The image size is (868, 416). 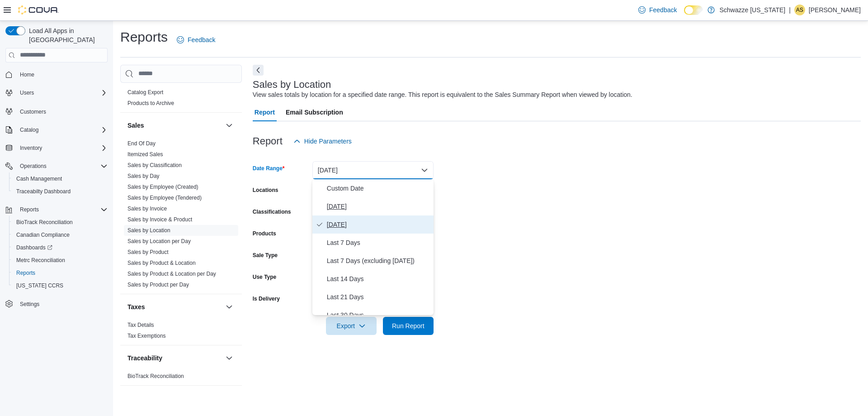 What do you see at coordinates (141, 325) in the screenshot?
I see `span: Tax Details` at bounding box center [141, 325].